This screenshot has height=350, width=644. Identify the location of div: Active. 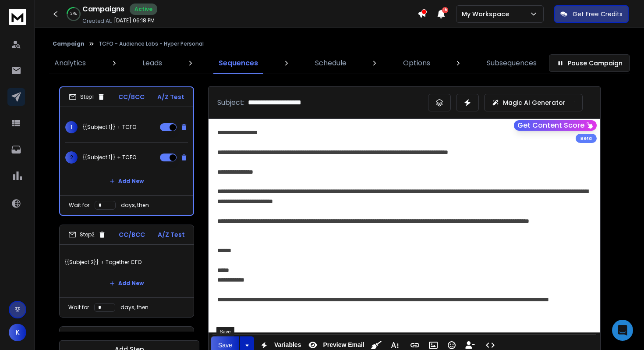
(143, 9).